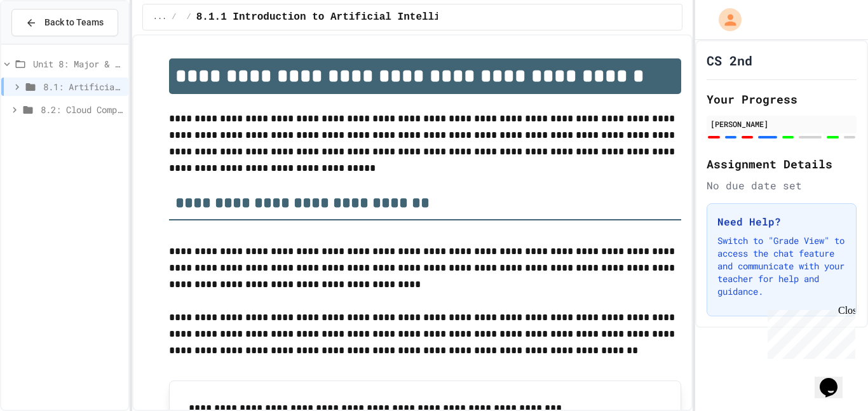 This screenshot has width=868, height=411. What do you see at coordinates (781, 222) in the screenshot?
I see `h3: Need Help?` at bounding box center [781, 222].